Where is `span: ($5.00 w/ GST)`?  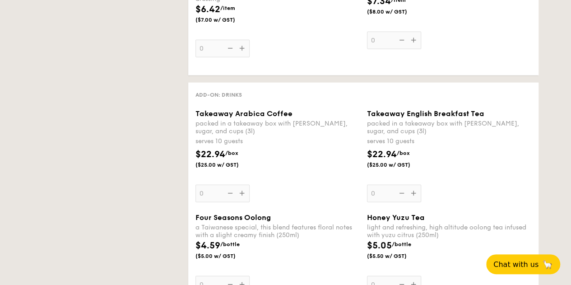 span: ($5.00 w/ GST) is located at coordinates (226, 256).